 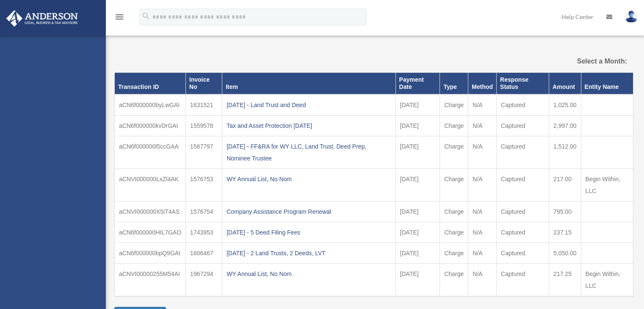 I want to click on td: aCNVI000000X5iT4AS, so click(x=150, y=212).